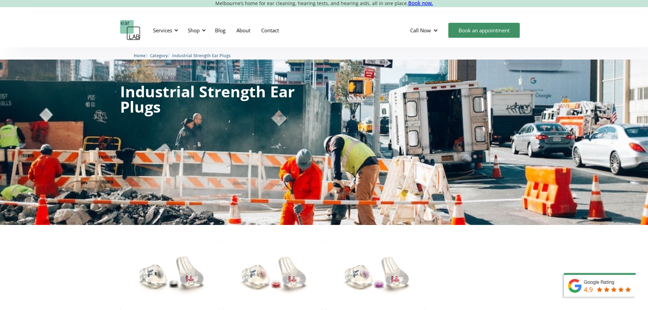  I want to click on a: Book an appointment, so click(484, 30).